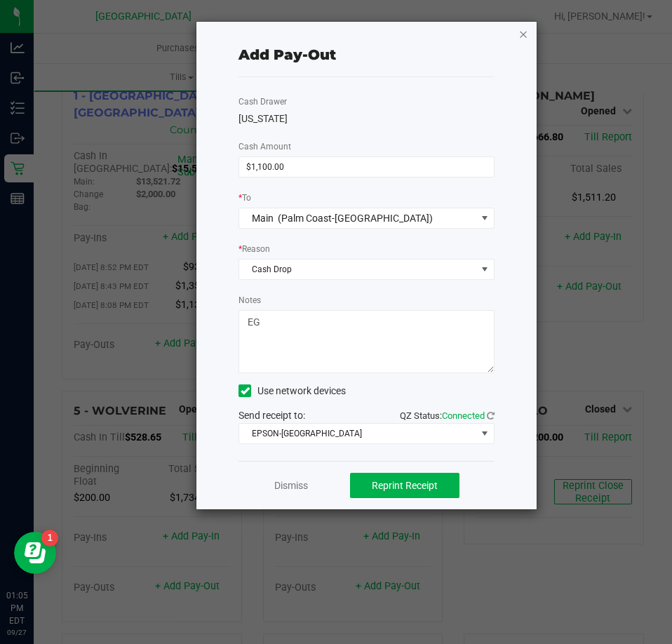  What do you see at coordinates (292, 390) in the screenshot?
I see `label: Use network devices` at bounding box center [292, 390].